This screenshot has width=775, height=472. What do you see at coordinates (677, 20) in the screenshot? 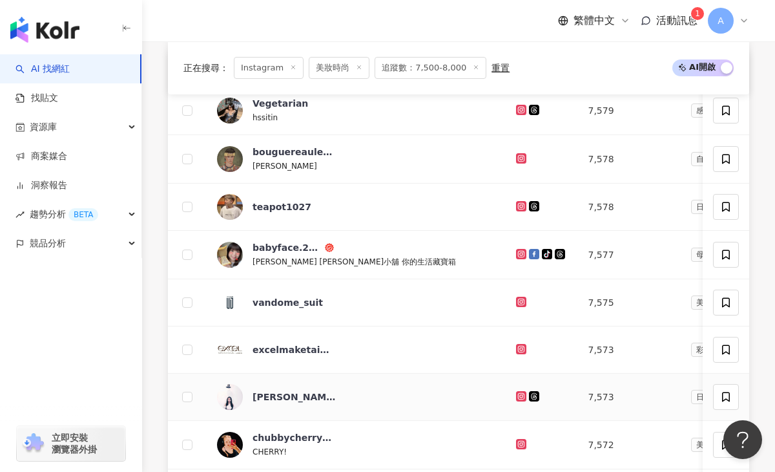
I see `span: 活動訊息` at bounding box center [677, 20].